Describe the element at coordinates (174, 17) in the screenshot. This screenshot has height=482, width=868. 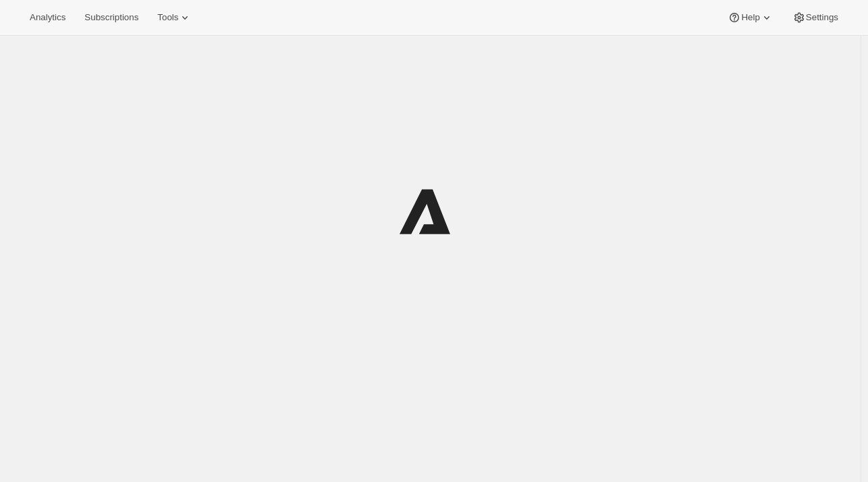
I see `button: Tools` at that location.